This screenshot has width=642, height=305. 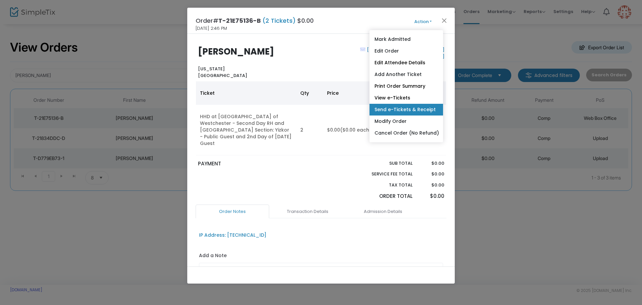 I want to click on button: Close, so click(x=444, y=20).